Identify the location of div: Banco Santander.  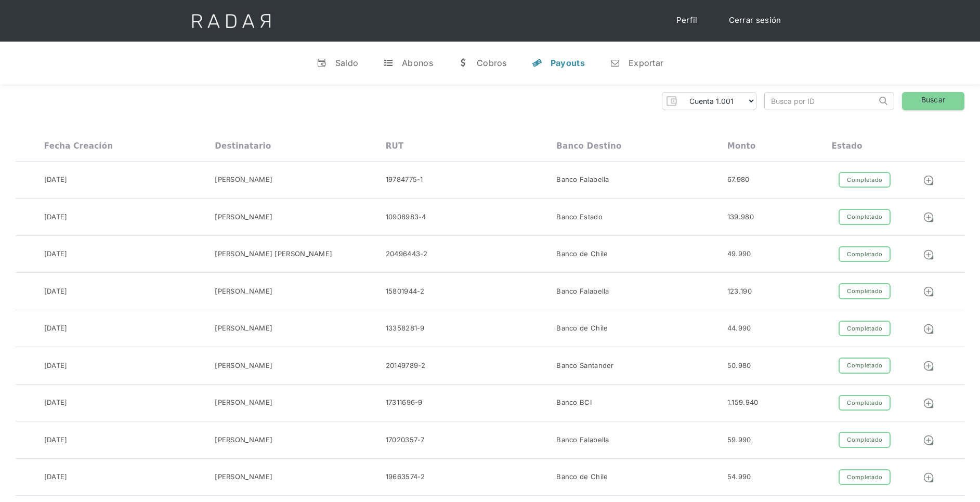
(585, 366).